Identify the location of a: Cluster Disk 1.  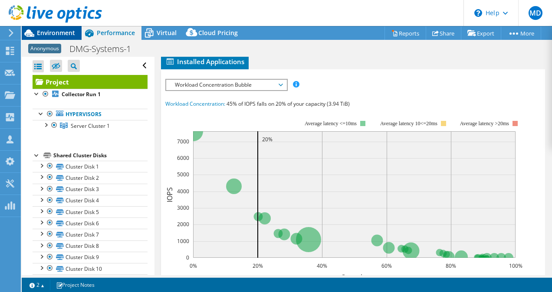
(90, 167).